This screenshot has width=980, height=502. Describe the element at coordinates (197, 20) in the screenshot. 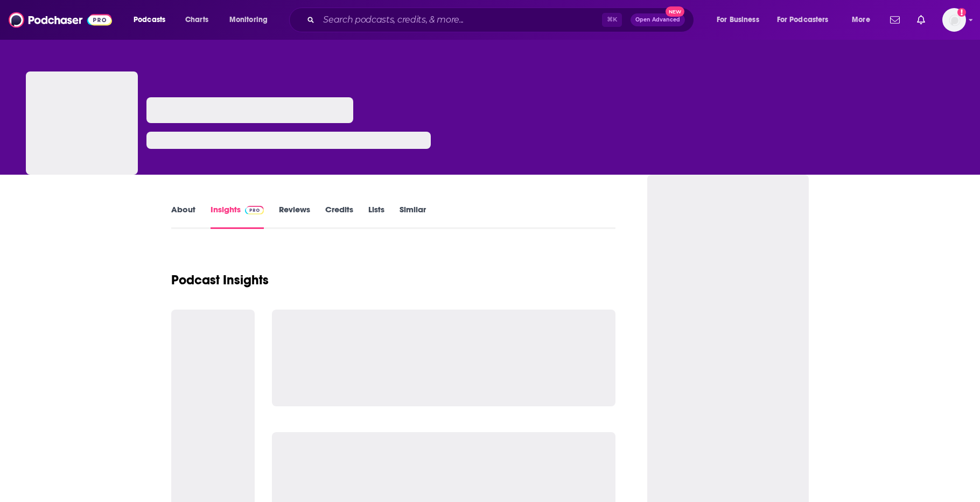

I see `a: Charts` at that location.